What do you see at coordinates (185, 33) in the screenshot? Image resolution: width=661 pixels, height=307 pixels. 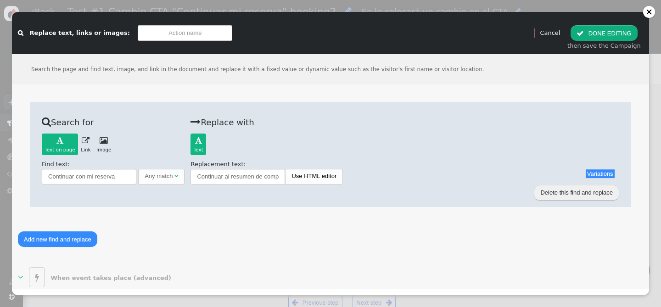 I see `input: Action name` at bounding box center [185, 33].